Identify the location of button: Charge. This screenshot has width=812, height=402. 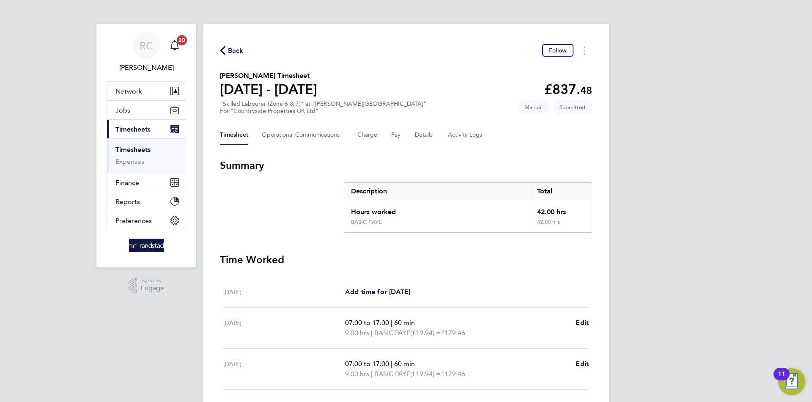
(368, 135).